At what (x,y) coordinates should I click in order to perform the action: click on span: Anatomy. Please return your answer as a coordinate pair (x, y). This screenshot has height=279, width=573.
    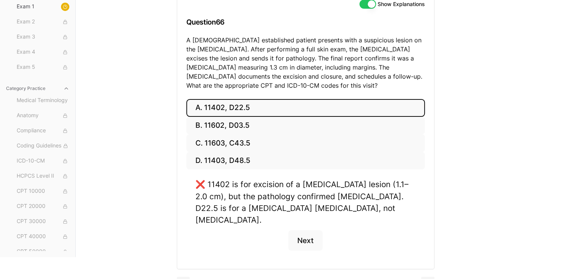
    Looking at the image, I should click on (43, 116).